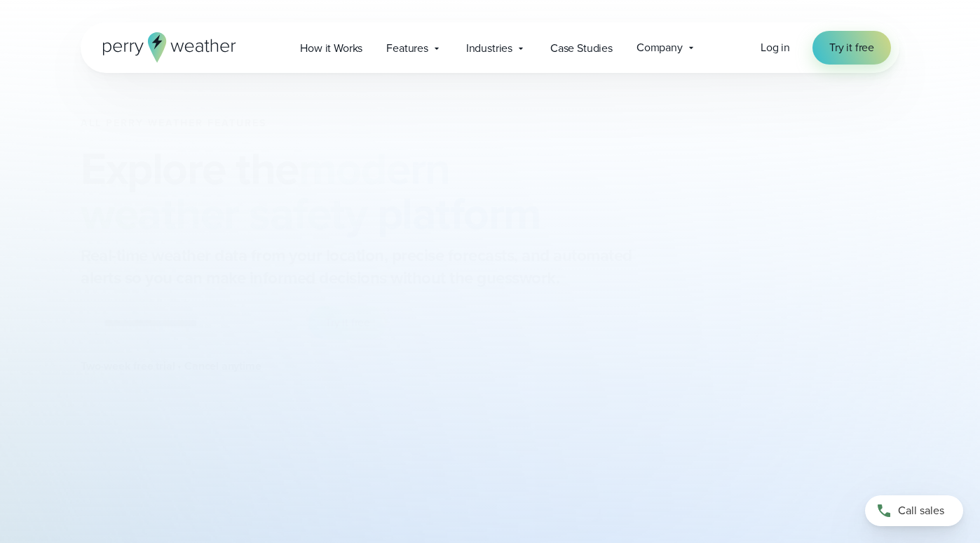  I want to click on a: Log in, so click(775, 48).